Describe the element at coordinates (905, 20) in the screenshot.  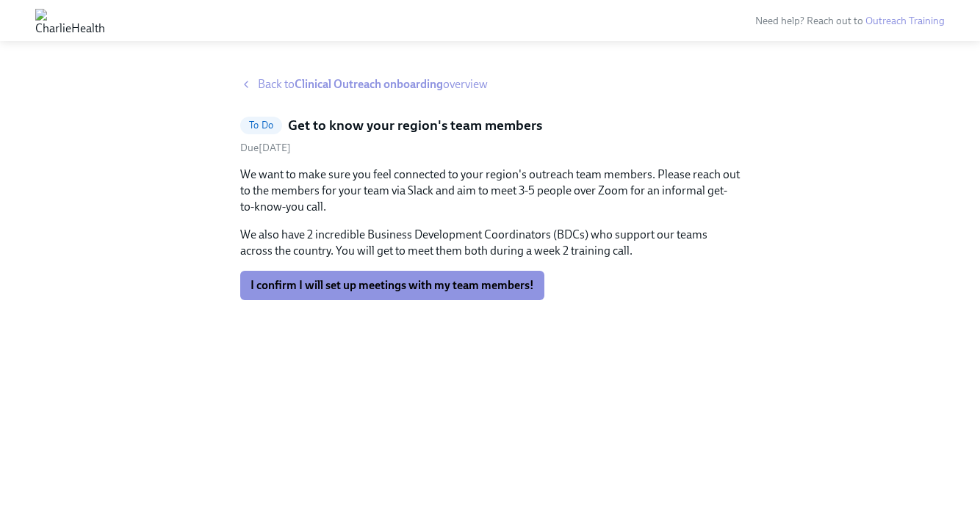
I see `a: Outreach Training` at that location.